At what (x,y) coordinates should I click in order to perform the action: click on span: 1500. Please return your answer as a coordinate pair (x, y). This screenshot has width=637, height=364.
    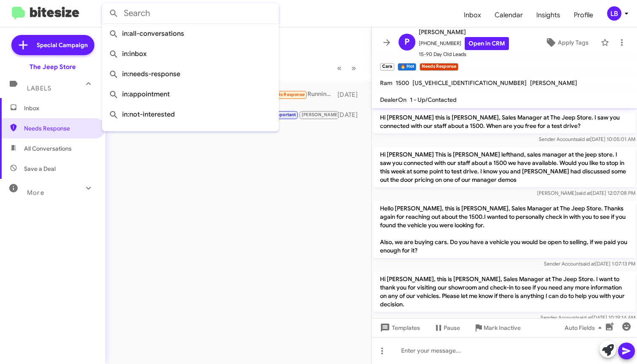
    Looking at the image, I should click on (402, 83).